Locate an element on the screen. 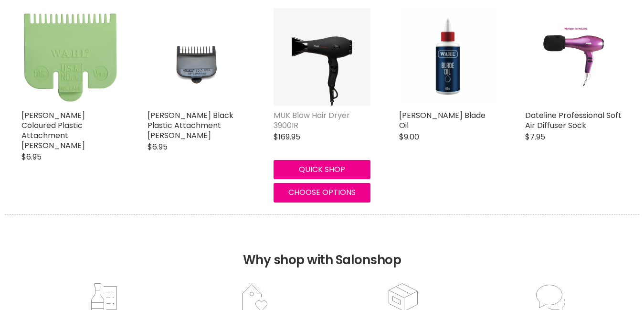  h2: Why shop with Salonshop is located at coordinates (322, 248).